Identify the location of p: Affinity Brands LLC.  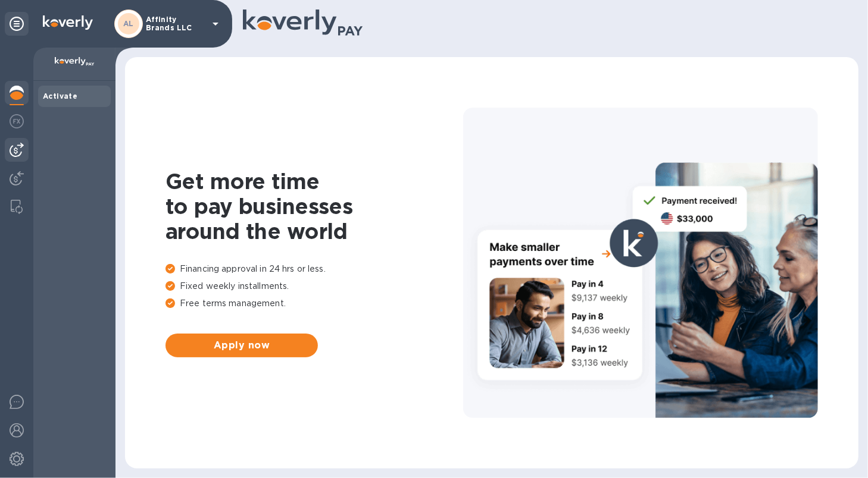
(176, 24).